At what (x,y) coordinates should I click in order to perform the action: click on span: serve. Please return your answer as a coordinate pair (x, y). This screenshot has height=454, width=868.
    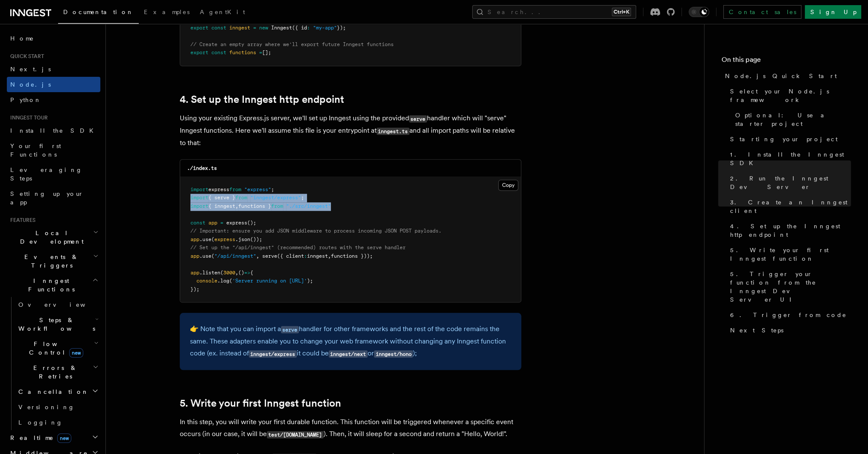
    Looking at the image, I should click on (269, 256).